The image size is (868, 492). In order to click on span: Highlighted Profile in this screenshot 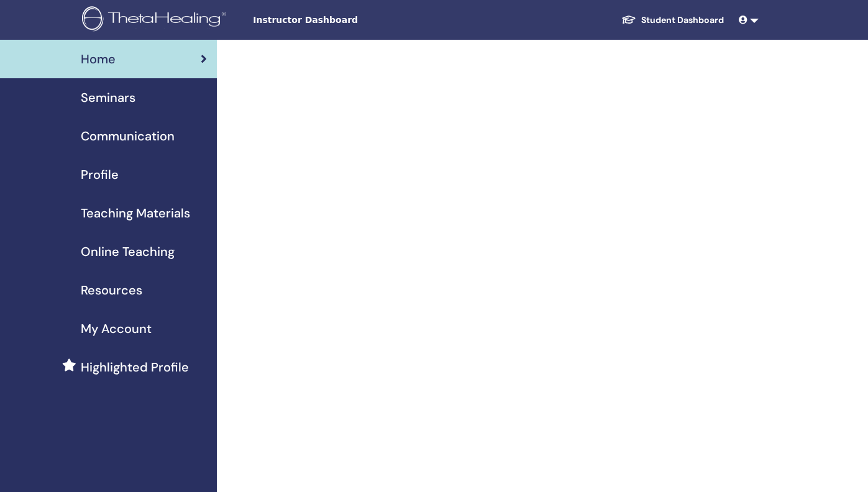, I will do `click(135, 367)`.